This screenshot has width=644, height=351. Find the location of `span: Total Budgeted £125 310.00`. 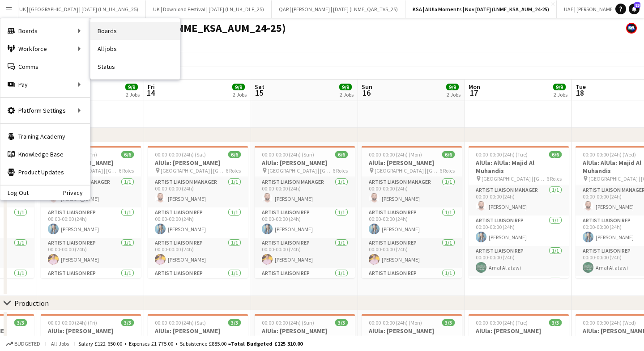

span: Total Budgeted £125 310.00 is located at coordinates (266, 343).